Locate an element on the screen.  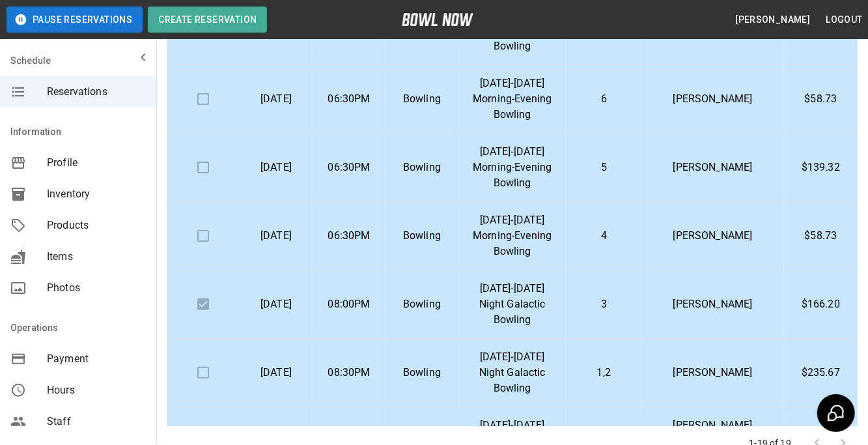
p: 08:00PM is located at coordinates (349, 304).